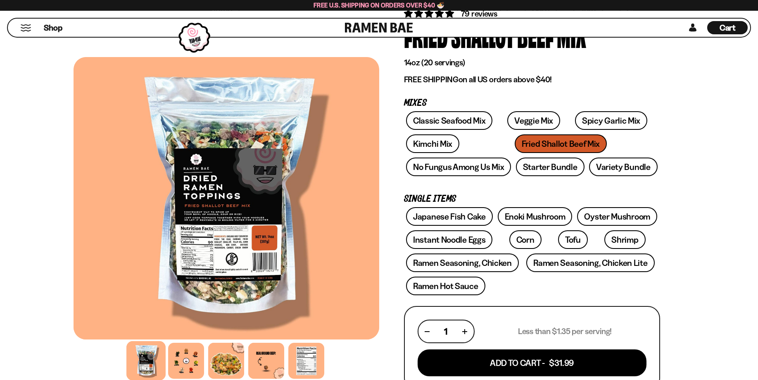 The height and width of the screenshot is (380, 758). I want to click on span: Shop, so click(53, 28).